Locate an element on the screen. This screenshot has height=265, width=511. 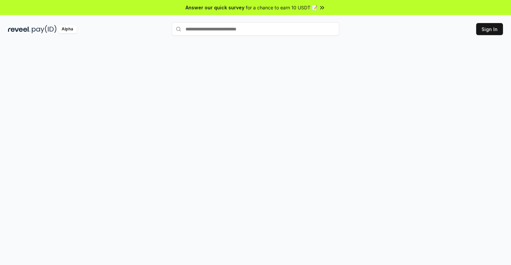
span: for a chance to earn 10 USDT 📝 is located at coordinates (281, 7).